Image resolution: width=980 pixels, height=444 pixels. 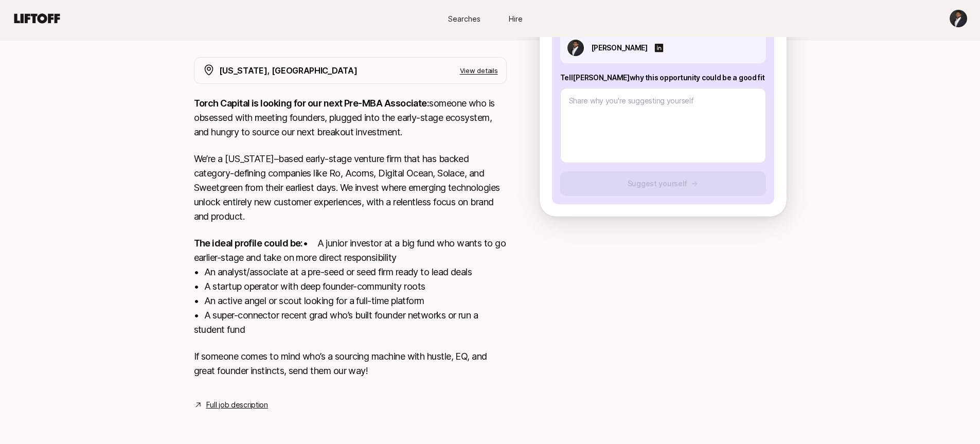 I want to click on p: If someone comes to mind who’s a sourcing machine with hustle, EQ, and great founder instincts, s..., so click(x=350, y=364).